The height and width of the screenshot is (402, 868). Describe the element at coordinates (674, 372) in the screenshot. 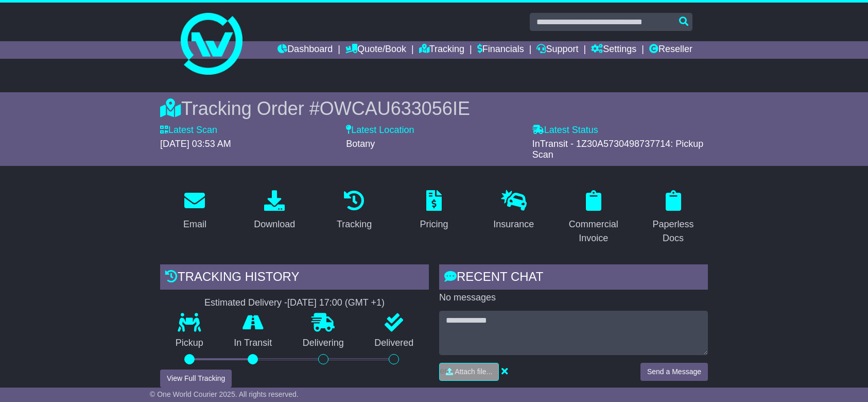

I see `button: Send a Message` at that location.